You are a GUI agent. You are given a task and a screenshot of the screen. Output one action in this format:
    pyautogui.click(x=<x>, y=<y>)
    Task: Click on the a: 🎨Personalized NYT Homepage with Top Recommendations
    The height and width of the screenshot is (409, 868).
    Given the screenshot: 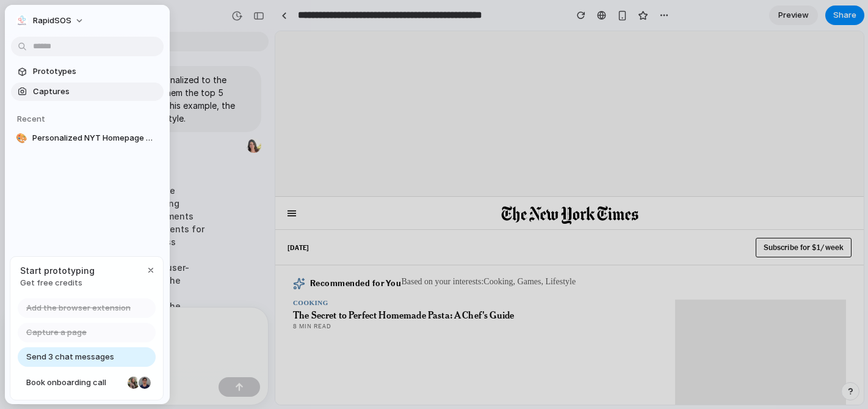 What is the action you would take?
    pyautogui.click(x=88, y=138)
    